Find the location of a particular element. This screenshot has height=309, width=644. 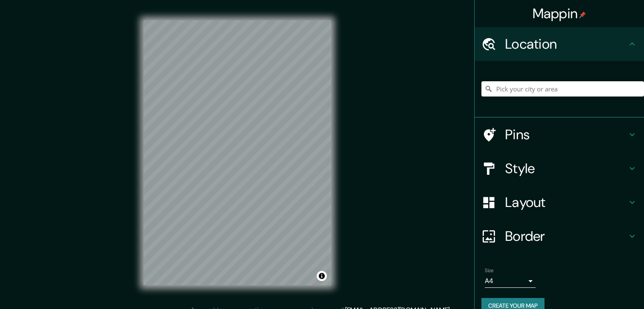

input: Pick your city or area is located at coordinates (562, 89).